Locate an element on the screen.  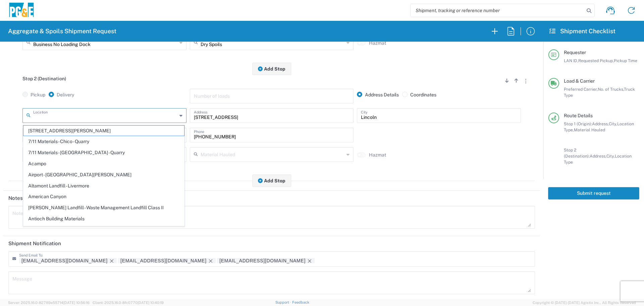
span: Requester is located at coordinates (575, 53).